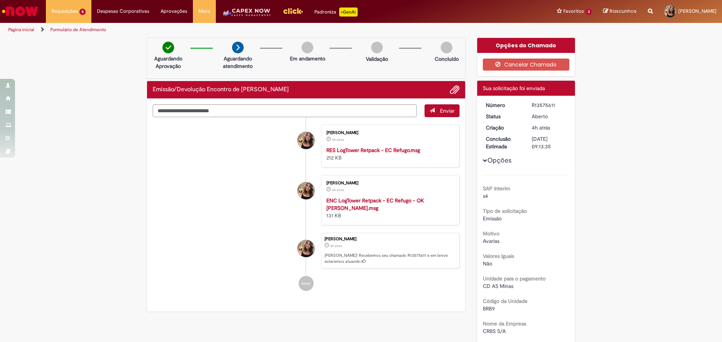 Image resolution: width=722 pixels, height=342 pixels. What do you see at coordinates (549, 128) in the screenshot?
I see `div: 29/09/2025 10:13:31` at bounding box center [549, 128].